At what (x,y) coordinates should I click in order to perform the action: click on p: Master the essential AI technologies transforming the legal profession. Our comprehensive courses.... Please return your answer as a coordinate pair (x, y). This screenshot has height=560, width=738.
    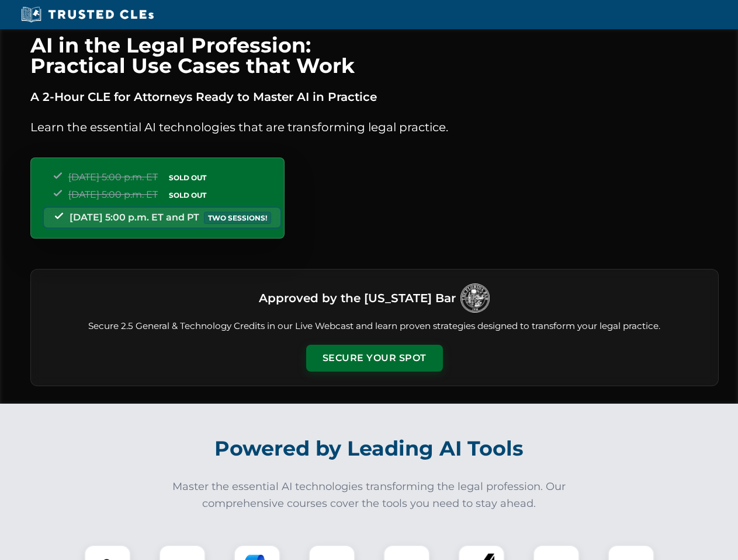
    Looking at the image, I should click on (369, 495).